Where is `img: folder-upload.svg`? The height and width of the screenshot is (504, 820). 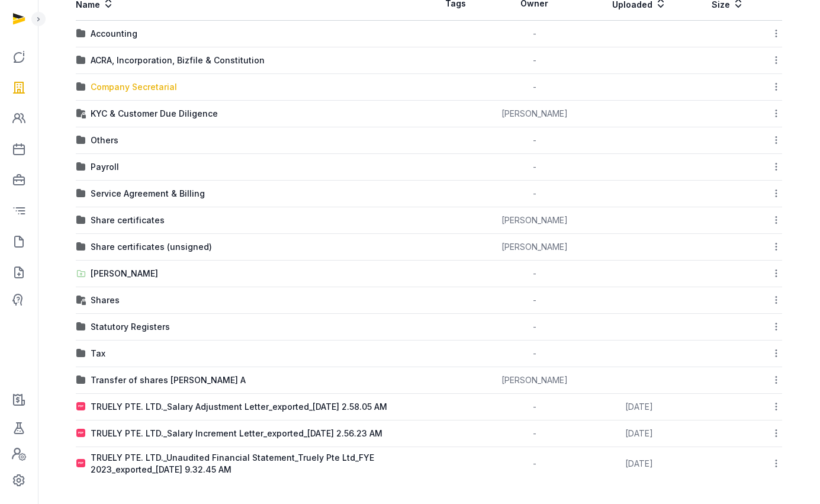
img: folder-upload.svg is located at coordinates (81, 274).